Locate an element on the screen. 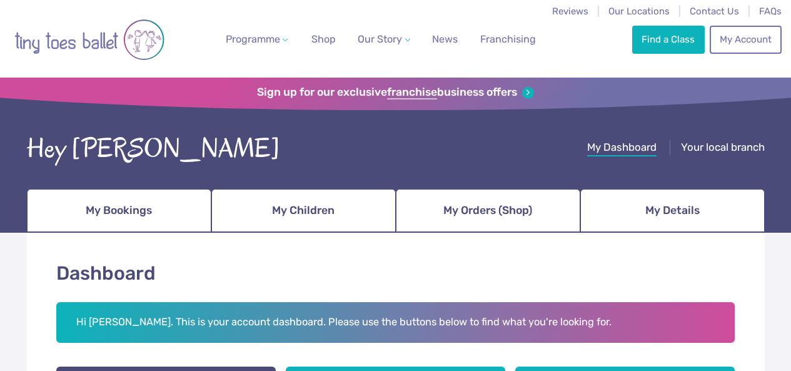 The height and width of the screenshot is (371, 791). span: Contact Us is located at coordinates (714, 11).